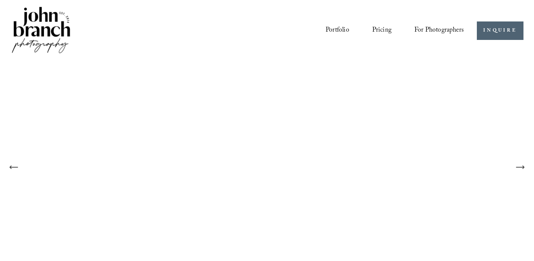  Describe the element at coordinates (382, 31) in the screenshot. I see `a: Pricing` at that location.